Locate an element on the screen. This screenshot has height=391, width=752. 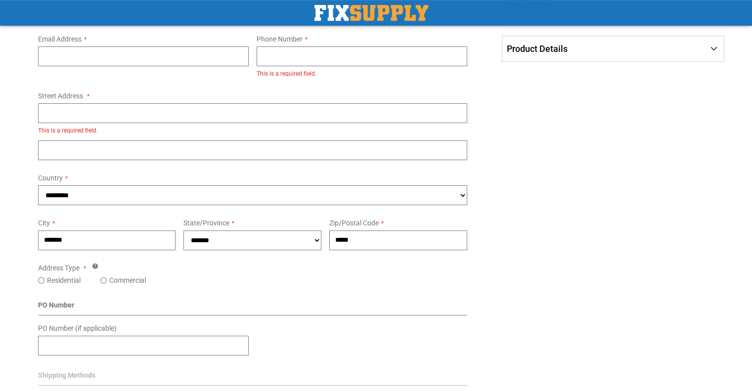
span: City is located at coordinates (44, 223).